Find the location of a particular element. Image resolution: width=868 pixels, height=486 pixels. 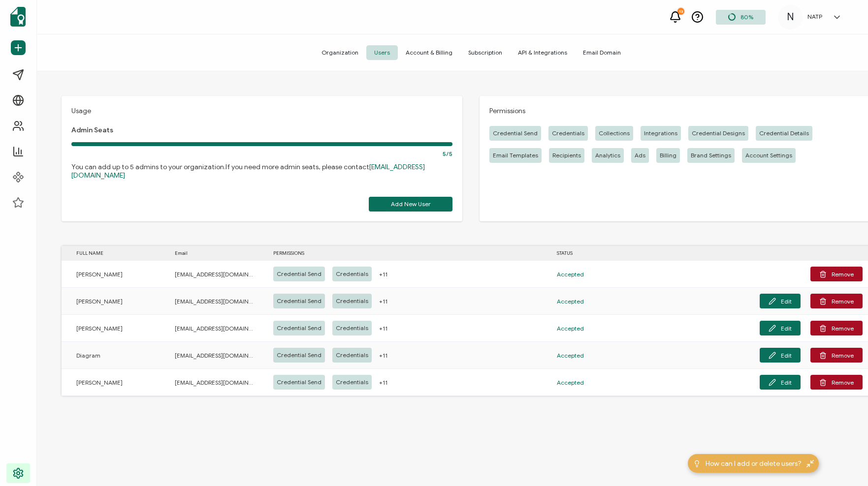

img: sertifier-logomark-colored.svg is located at coordinates (18, 17).